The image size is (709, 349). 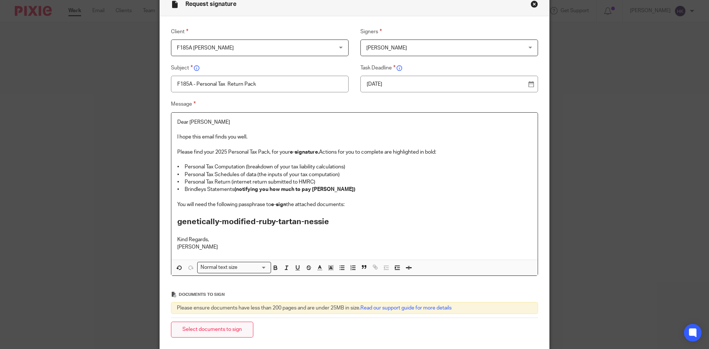 What do you see at coordinates (219, 267) in the screenshot?
I see `span: Normal text size` at bounding box center [219, 267].